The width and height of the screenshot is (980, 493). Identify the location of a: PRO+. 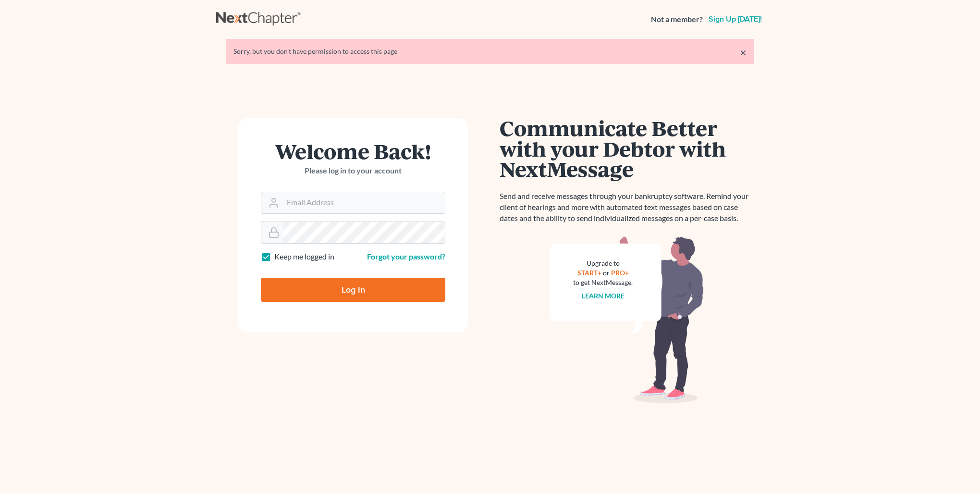
(620, 273).